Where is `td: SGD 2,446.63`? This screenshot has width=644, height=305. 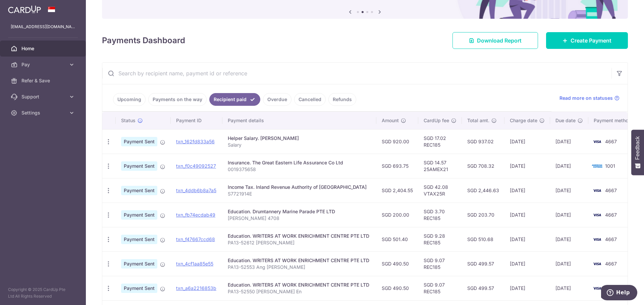 td: SGD 2,446.63 is located at coordinates (483, 190).